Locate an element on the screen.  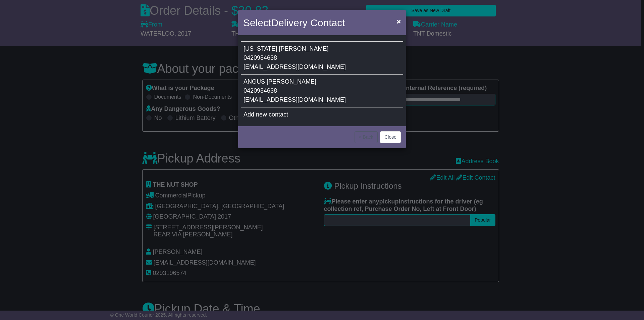
button: < Back is located at coordinates (366, 137).